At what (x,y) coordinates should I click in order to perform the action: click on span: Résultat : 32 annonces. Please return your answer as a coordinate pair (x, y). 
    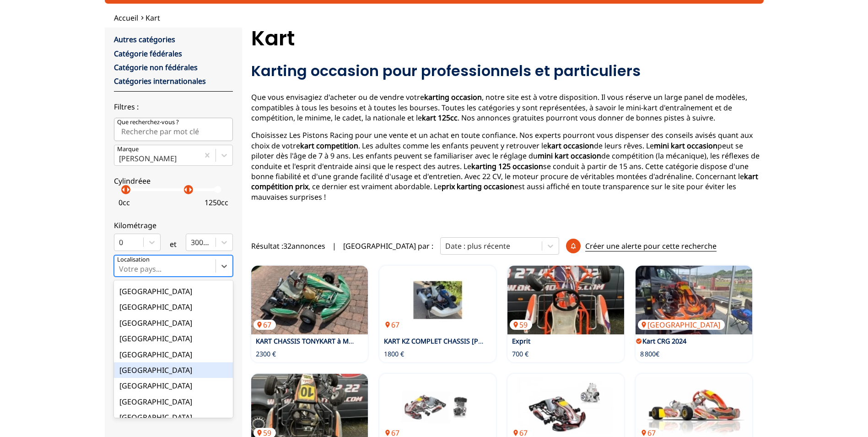
    Looking at the image, I should click on (288, 246).